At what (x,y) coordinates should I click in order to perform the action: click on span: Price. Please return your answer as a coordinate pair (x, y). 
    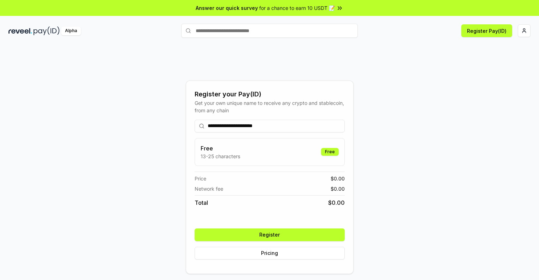
    Looking at the image, I should click on (200, 179).